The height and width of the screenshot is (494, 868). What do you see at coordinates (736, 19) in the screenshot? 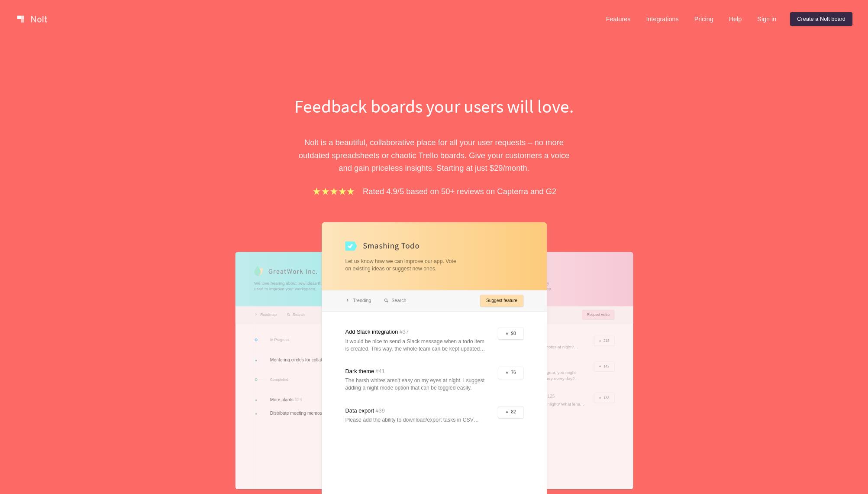
I see `a: Help` at bounding box center [736, 19].